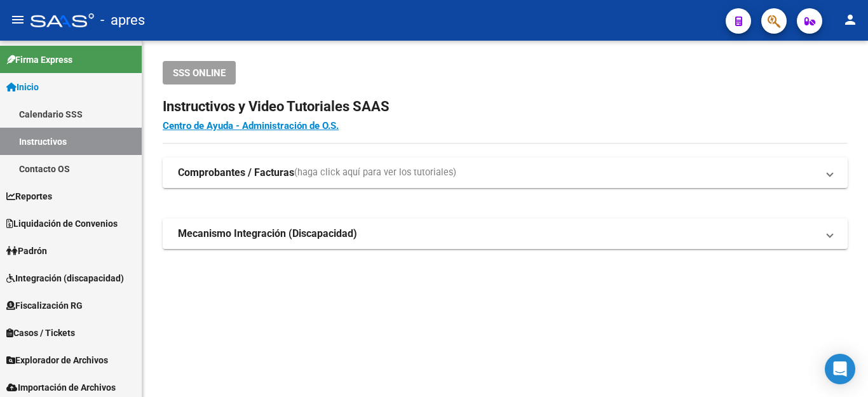  I want to click on span: Firma Express, so click(40, 60).